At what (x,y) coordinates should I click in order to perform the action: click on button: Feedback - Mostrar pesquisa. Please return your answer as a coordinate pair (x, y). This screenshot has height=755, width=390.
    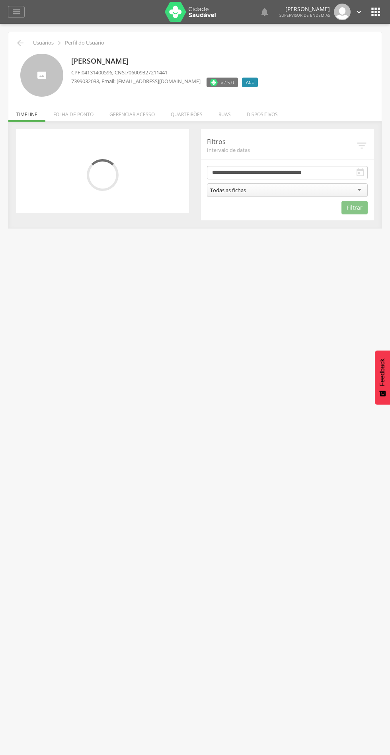
    Looking at the image, I should click on (382, 377).